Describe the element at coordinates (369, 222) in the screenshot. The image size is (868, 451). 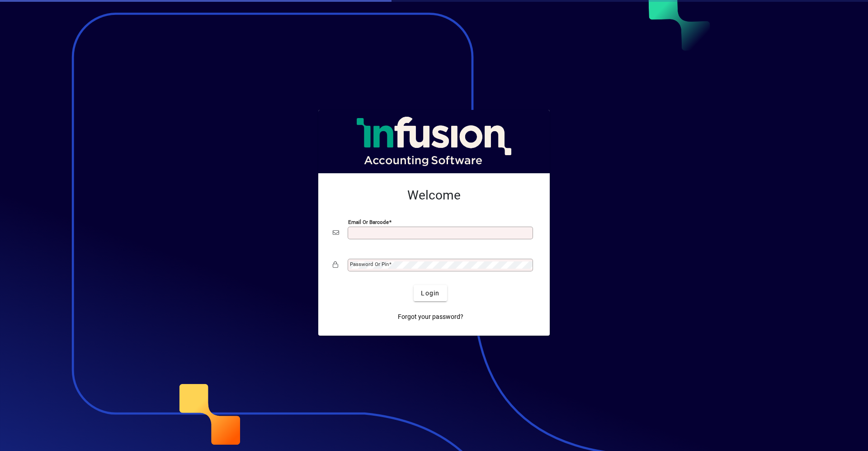
I see `mat-label: Email or Barcode` at that location.